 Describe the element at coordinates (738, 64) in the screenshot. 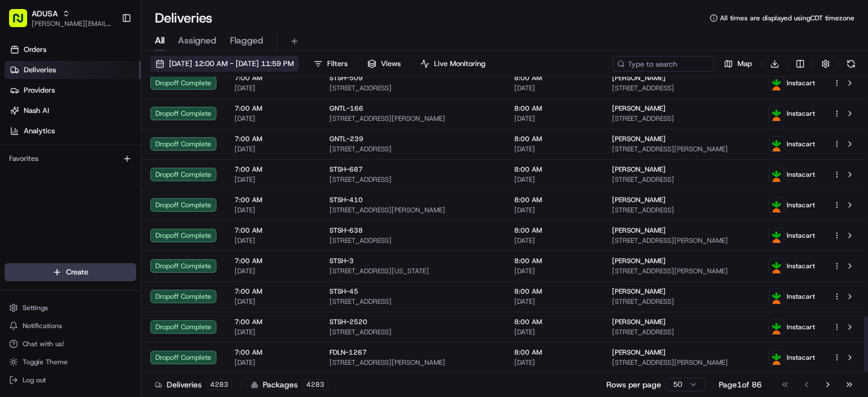

I see `button: Map` at that location.